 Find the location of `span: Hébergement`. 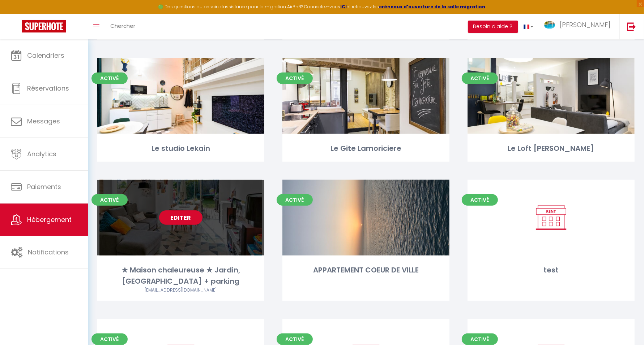

span: Hébergement is located at coordinates (49, 220).